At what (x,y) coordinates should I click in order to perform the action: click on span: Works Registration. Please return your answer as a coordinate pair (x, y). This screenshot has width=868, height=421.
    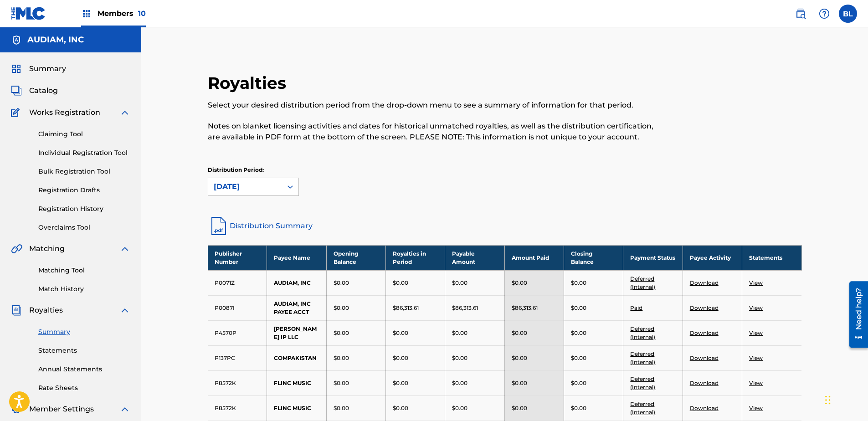
    Looking at the image, I should click on (65, 112).